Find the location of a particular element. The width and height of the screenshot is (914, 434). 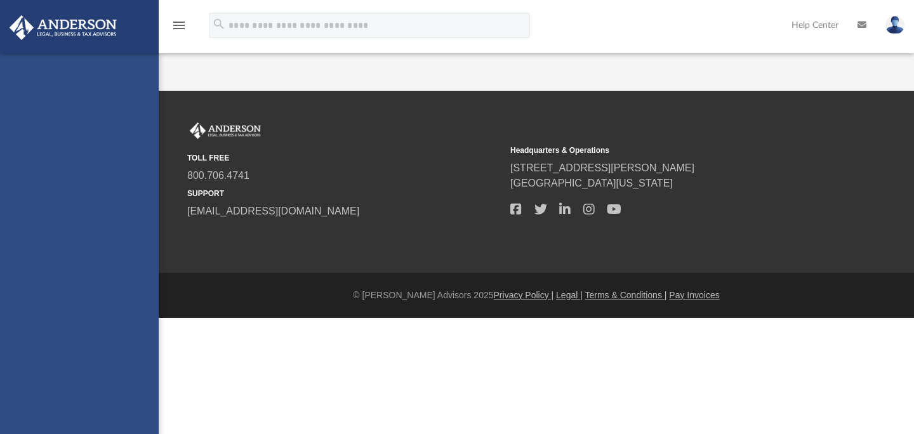

small: SUPPORT is located at coordinates (344, 194).